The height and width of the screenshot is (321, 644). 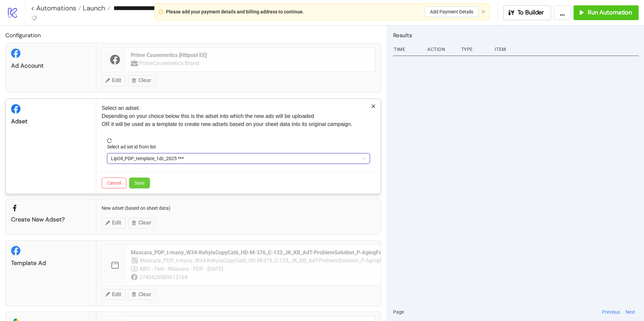 I want to click on span: Add Payment Details, so click(x=451, y=12).